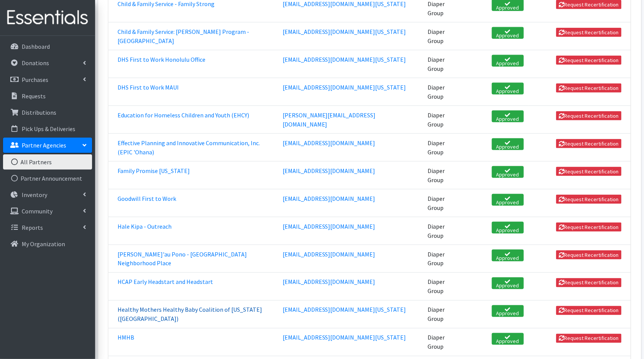 This screenshot has width=644, height=359. I want to click on p: Dashboard, so click(36, 46).